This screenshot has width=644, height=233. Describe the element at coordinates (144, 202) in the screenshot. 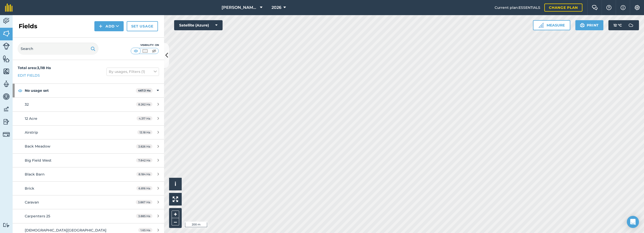

I see `span: 3.867 Ha` at that location.